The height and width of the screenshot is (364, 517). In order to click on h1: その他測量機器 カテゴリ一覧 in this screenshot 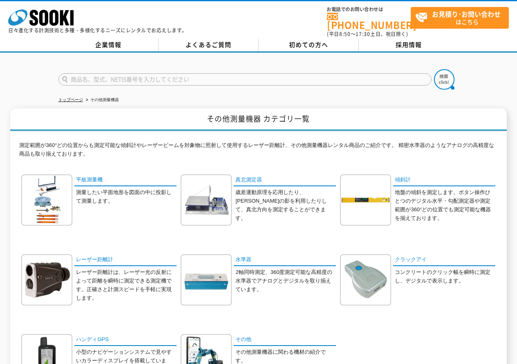, I will do `click(258, 119)`.